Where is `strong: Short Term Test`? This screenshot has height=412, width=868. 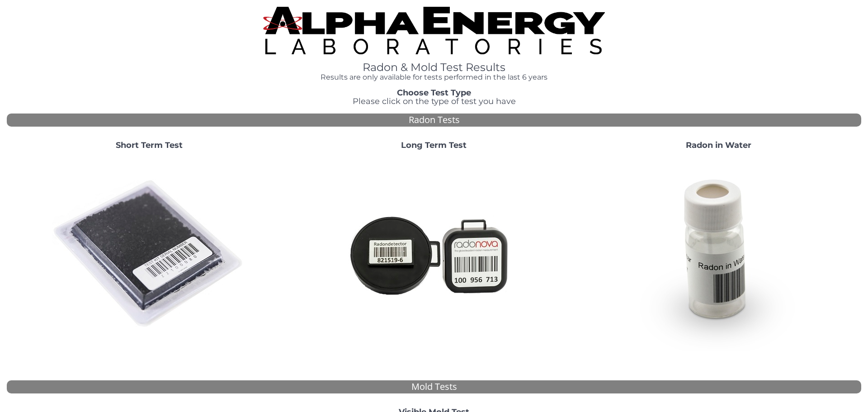
strong: Short Term Test is located at coordinates (149, 145).